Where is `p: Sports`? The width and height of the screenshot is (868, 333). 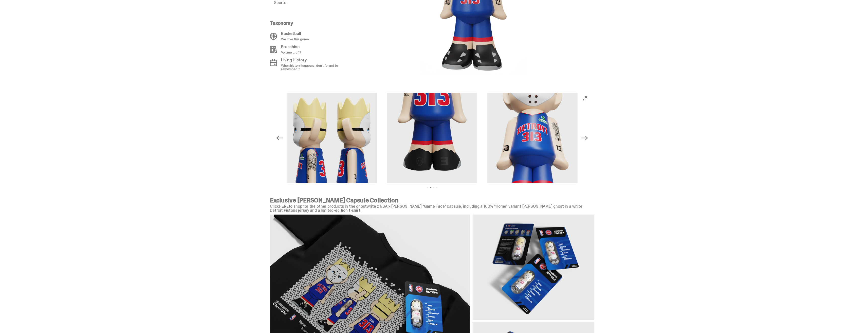
p: Sports is located at coordinates (313, 3).